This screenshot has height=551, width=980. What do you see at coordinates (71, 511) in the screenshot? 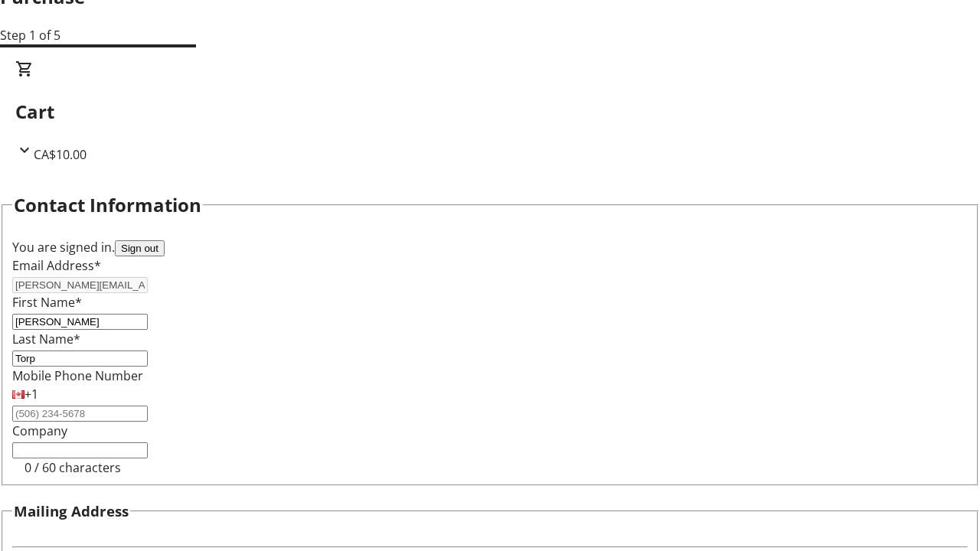
I see `h3: Mailing Address` at bounding box center [71, 511].